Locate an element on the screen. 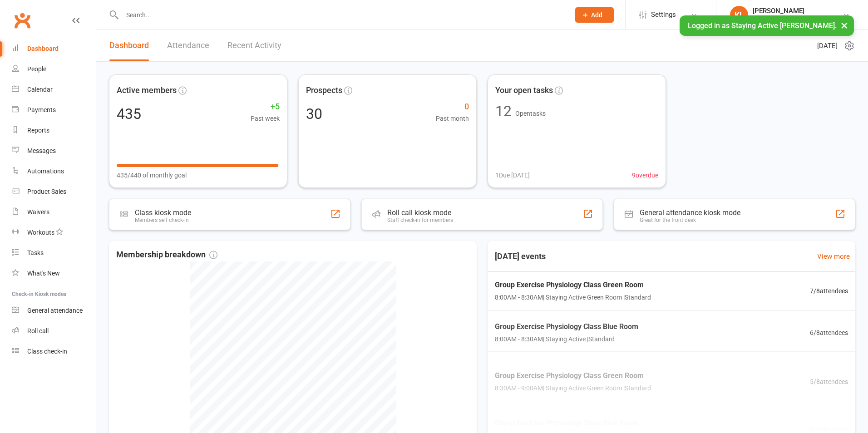 The width and height of the screenshot is (868, 433). div: Calendar is located at coordinates (40, 90).